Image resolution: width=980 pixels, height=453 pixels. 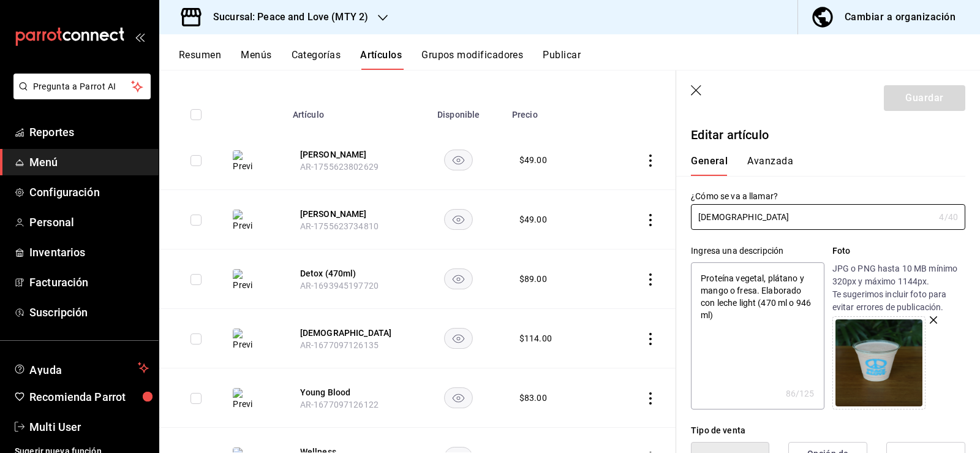 What do you see at coordinates (256, 60) in the screenshot?
I see `button: Menús` at bounding box center [256, 60].